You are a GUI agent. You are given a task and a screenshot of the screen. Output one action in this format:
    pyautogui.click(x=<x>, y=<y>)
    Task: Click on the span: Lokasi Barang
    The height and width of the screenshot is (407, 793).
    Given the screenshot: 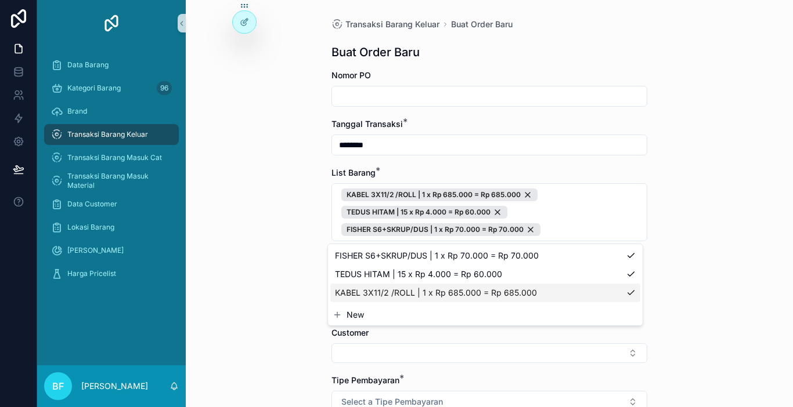 What is the action you would take?
    pyautogui.click(x=91, y=228)
    